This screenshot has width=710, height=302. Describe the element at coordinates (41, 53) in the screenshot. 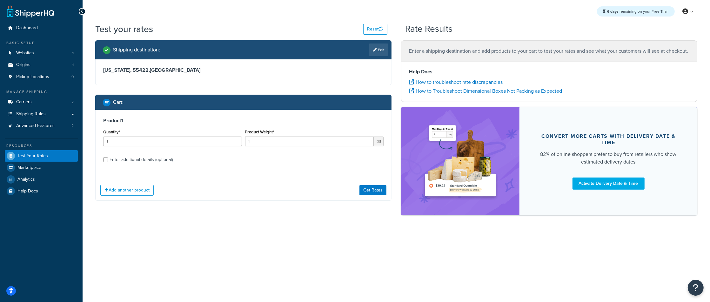

I see `a: Websites1` at that location.